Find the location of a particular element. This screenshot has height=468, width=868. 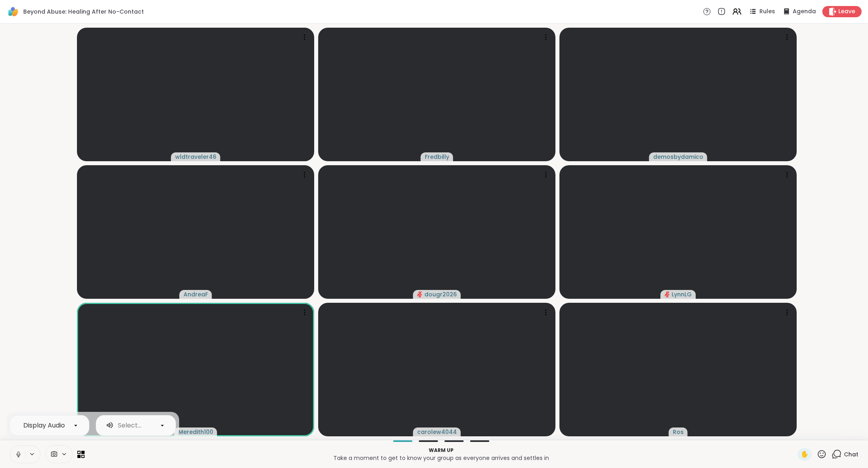

span: Fredbilly is located at coordinates (437, 157).